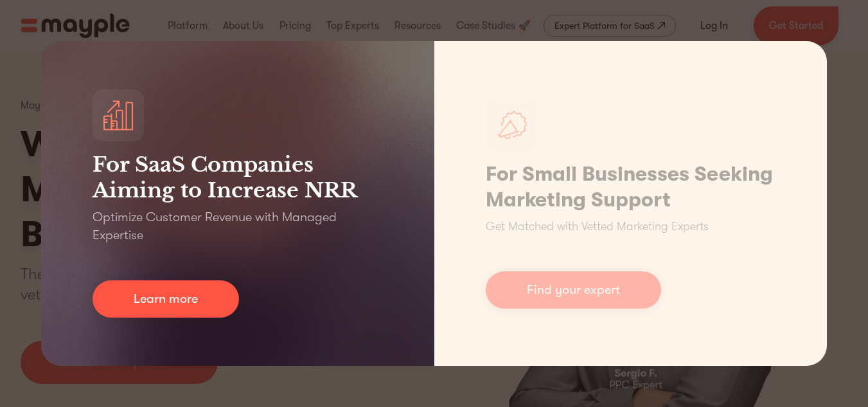 This screenshot has height=407, width=868. Describe the element at coordinates (596, 227) in the screenshot. I see `p: Get Matched with Vetted Marketing Experts` at that location.